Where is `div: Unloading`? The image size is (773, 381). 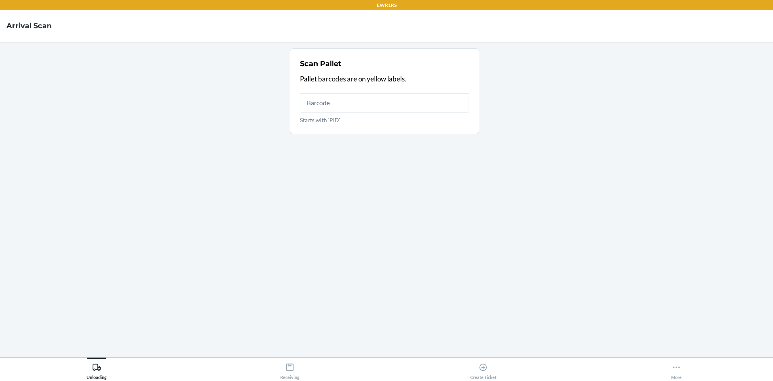 div: Unloading is located at coordinates (97, 369).